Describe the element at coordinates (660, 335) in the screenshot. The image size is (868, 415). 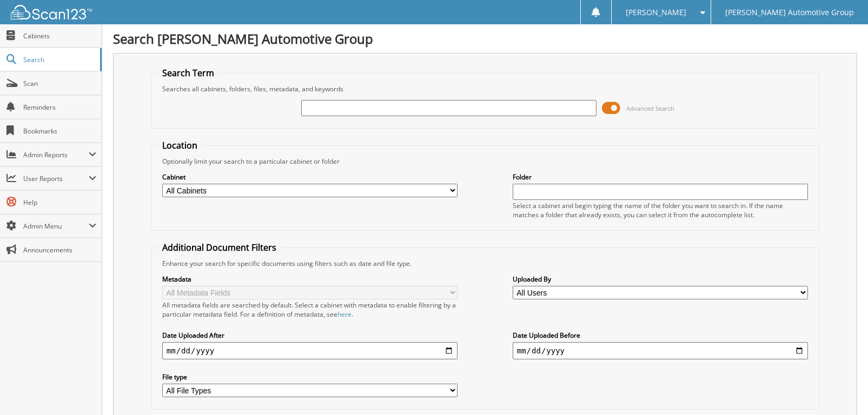
I see `label: Date Uploaded Before` at that location.